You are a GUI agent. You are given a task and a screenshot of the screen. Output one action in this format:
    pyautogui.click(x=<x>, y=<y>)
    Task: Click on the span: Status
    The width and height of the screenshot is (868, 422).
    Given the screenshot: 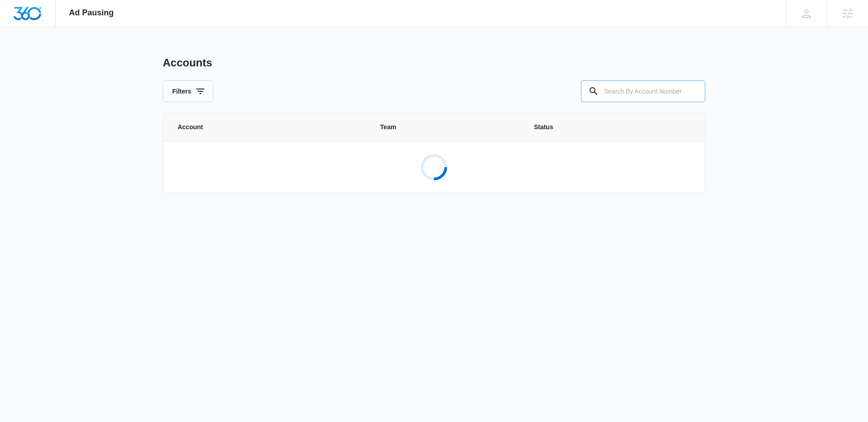 What is the action you would take?
    pyautogui.click(x=612, y=127)
    